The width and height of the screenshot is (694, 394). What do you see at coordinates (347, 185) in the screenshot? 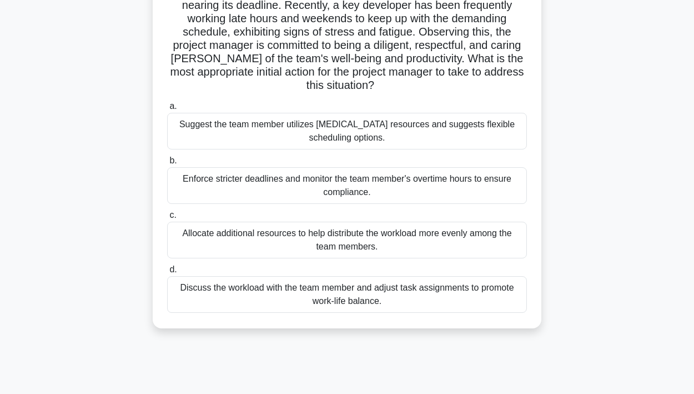
I see `div: Enforce stricter deadlines and monitor the team member's overtime hours to ensure compliance.` at bounding box center [347, 185].